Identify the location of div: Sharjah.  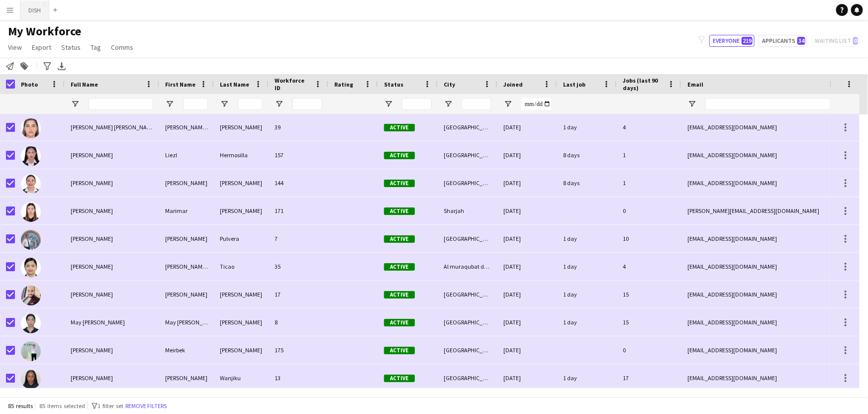
(468, 210).